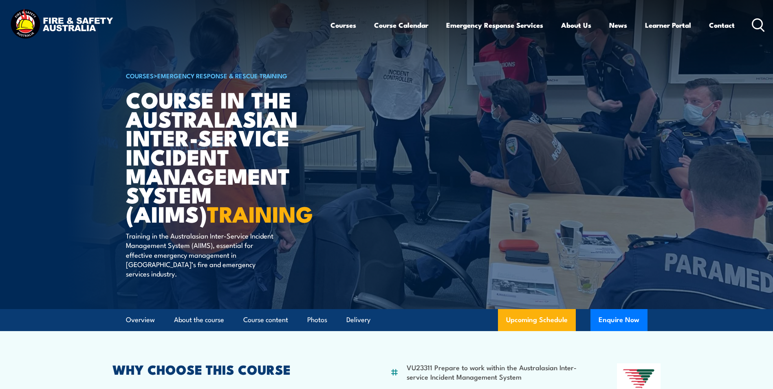 This screenshot has height=389, width=773. What do you see at coordinates (231, 369) in the screenshot?
I see `h2: WHY CHOOSE THIS COURSE` at bounding box center [231, 369].